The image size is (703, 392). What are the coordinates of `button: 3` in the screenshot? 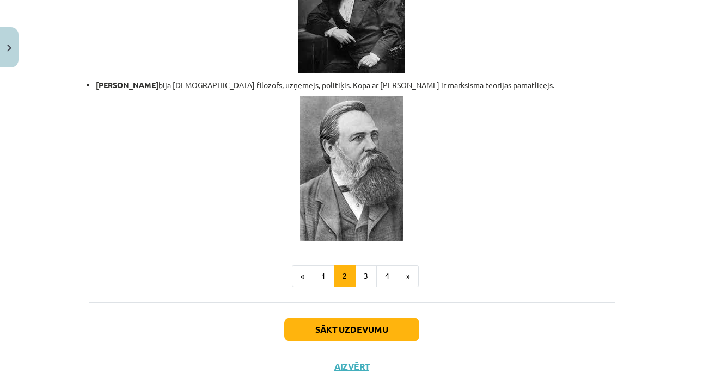 It's located at (366, 277).